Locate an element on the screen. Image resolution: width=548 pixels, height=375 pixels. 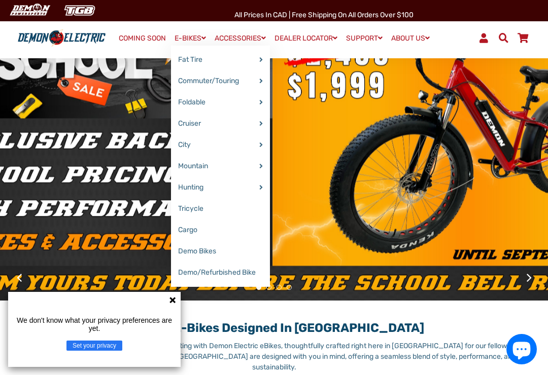
a: ABOUT US is located at coordinates (410, 38).